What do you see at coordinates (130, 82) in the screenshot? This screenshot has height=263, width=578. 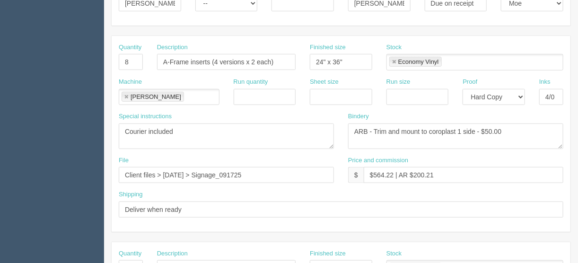 I see `label: Machine` at bounding box center [130, 82].